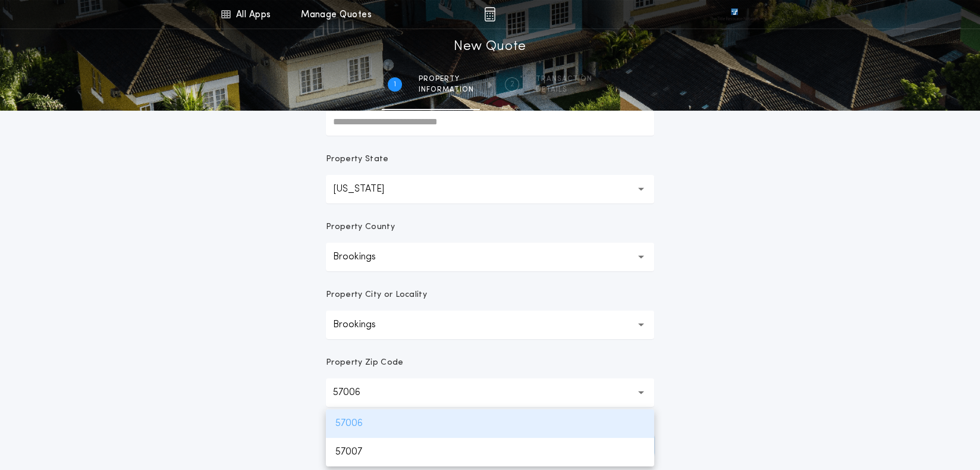 Image resolution: width=980 pixels, height=470 pixels. I want to click on span: Transaction, so click(564, 79).